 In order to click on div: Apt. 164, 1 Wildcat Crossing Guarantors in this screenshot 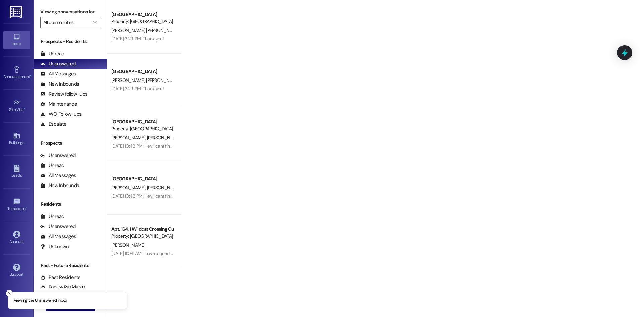, I will do `click(142, 229)`.